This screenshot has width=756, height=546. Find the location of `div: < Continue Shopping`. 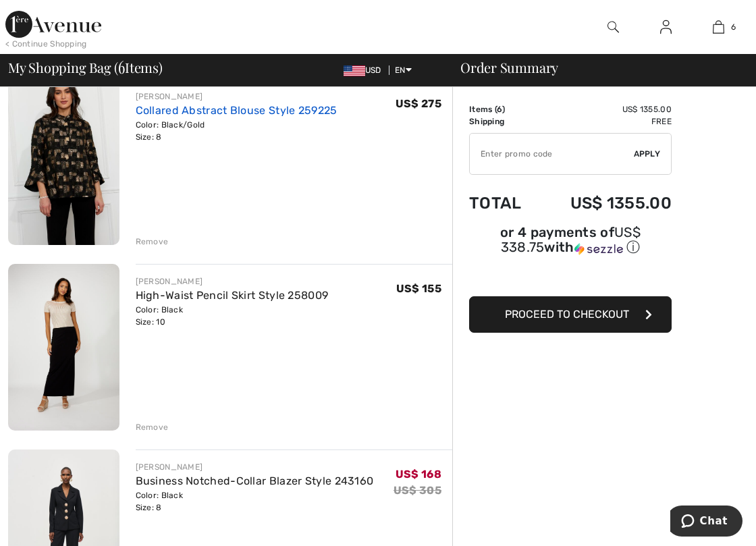

div: < Continue Shopping is located at coordinates (46, 43).